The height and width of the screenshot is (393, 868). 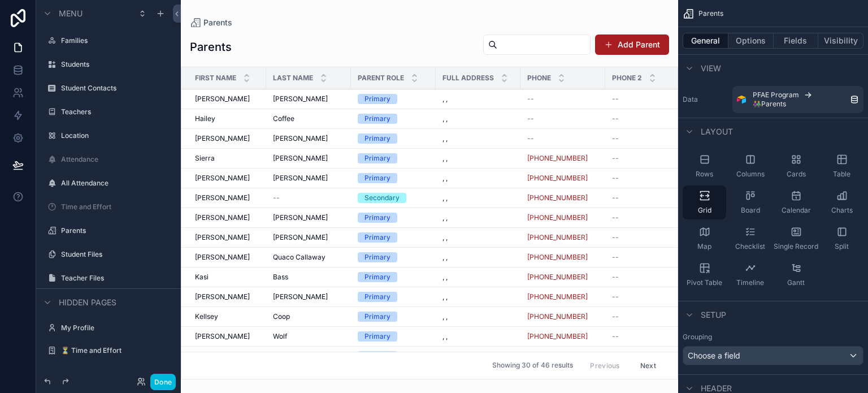 What do you see at coordinates (114, 112) in the screenshot?
I see `label: Teachers` at bounding box center [114, 112].